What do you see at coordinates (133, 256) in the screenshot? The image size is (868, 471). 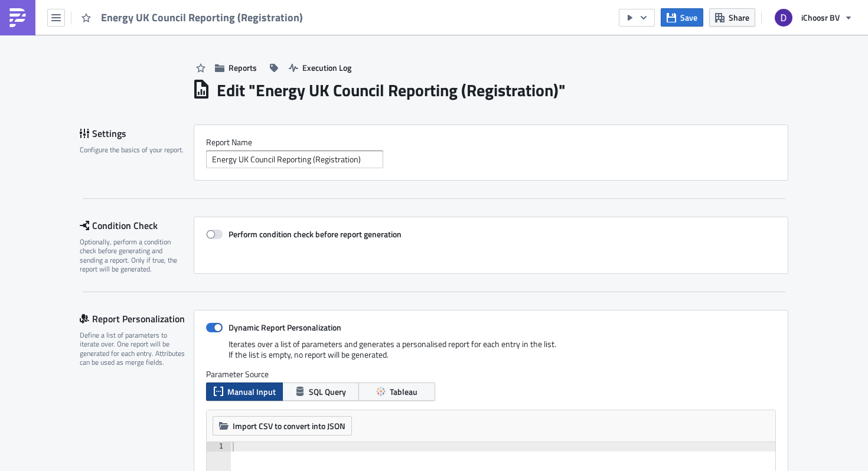 I see `div: Optionally, perform a condition check before generating and sending a report. Only if true, the r...` at bounding box center [133, 256].